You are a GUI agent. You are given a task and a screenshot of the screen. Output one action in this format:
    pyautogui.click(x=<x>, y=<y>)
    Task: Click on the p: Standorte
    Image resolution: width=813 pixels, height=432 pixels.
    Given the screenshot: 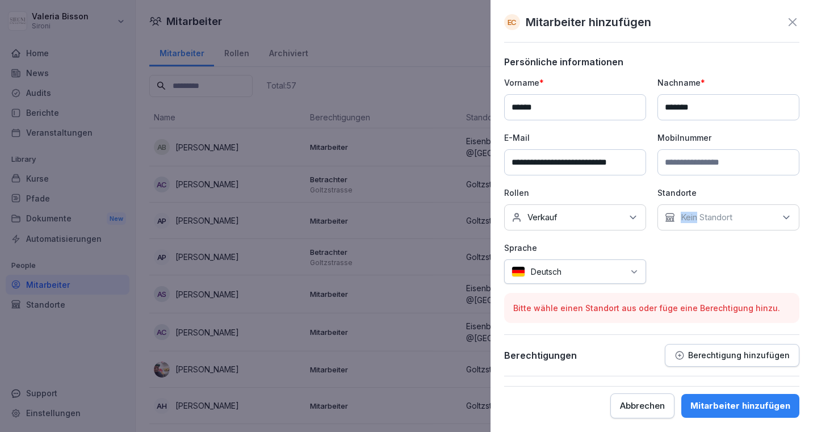 What is the action you would take?
    pyautogui.click(x=728, y=192)
    